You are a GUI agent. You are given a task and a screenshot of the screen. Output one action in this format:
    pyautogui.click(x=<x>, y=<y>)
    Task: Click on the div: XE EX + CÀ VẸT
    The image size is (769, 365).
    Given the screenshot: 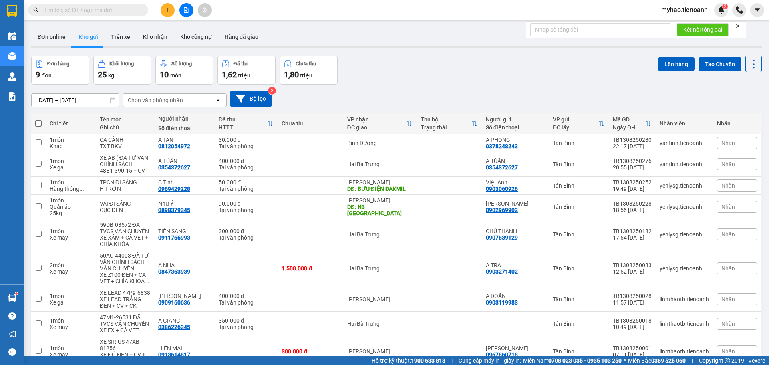 What is the action you would take?
    pyautogui.click(x=125, y=330)
    